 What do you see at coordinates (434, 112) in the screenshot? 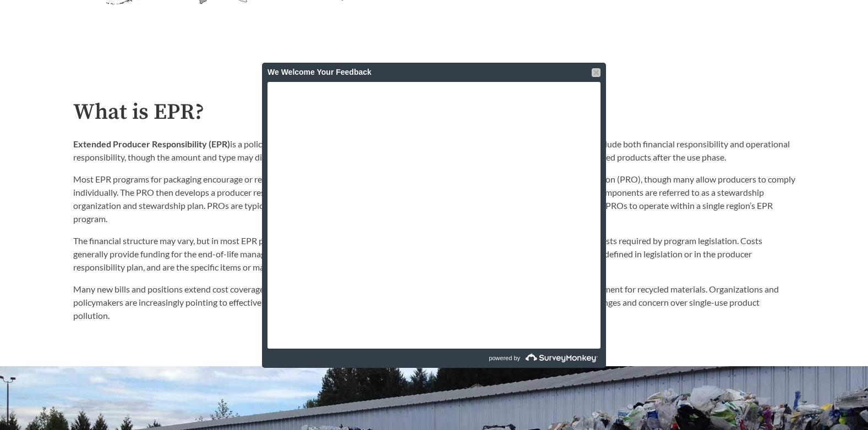
I see `h2: What is EPR?` at bounding box center [434, 112].